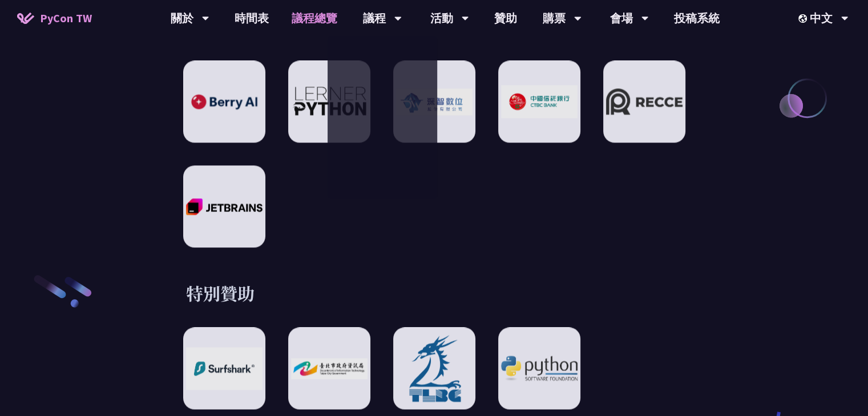 The height and width of the screenshot is (416, 868). What do you see at coordinates (434, 26) in the screenshot?
I see `h3: 銅級贊助` at bounding box center [434, 26].